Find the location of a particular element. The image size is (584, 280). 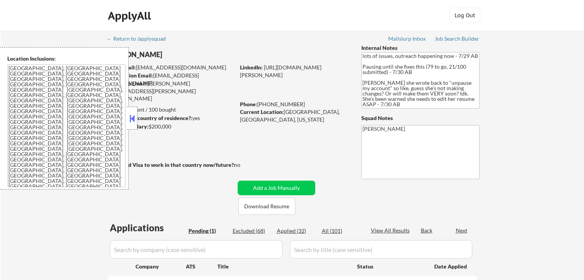

div: Back is located at coordinates (427, 231).